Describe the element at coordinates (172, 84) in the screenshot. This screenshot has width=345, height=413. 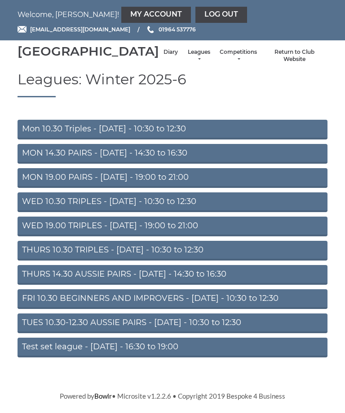
I see `h1: Leagues: Winter 2025-6` at that location.